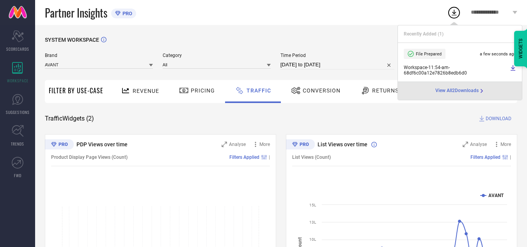 The height and width of the screenshot is (247, 527). Describe the element at coordinates (89, 157) in the screenshot. I see `span: Product Display Page Views (Count)` at that location.